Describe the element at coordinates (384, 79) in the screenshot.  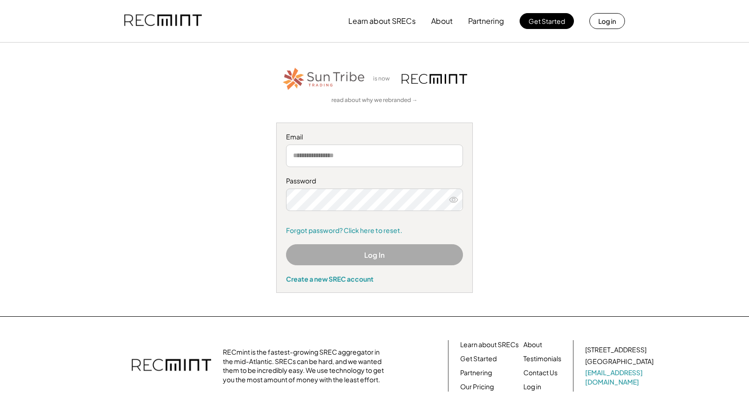
I see `div: is now` at that location.